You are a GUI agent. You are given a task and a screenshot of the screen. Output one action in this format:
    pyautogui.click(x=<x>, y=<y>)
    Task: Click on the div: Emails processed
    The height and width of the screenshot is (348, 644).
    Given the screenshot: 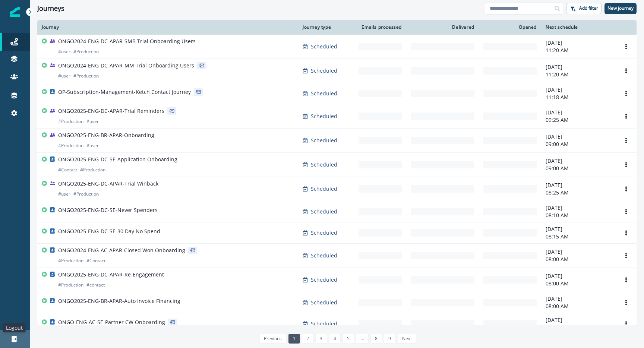 What is the action you would take?
    pyautogui.click(x=380, y=27)
    